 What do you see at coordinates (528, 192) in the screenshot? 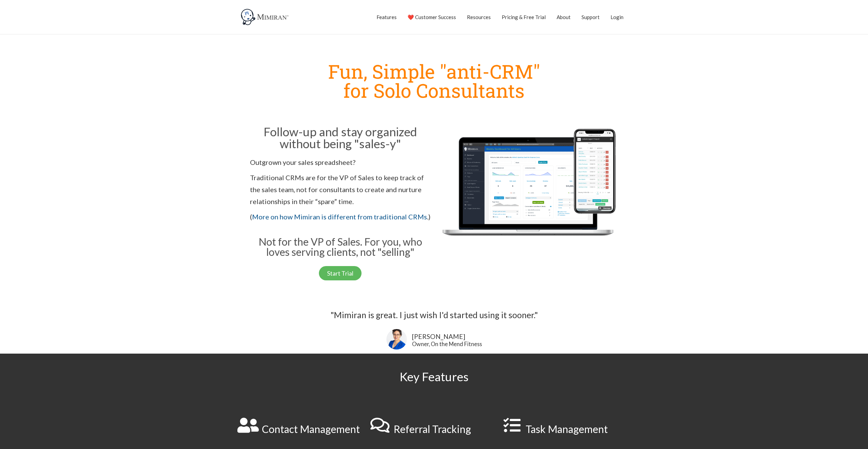
I see `img: Mimiran CRM for solo consultants dashboard mobile` at bounding box center [528, 192].